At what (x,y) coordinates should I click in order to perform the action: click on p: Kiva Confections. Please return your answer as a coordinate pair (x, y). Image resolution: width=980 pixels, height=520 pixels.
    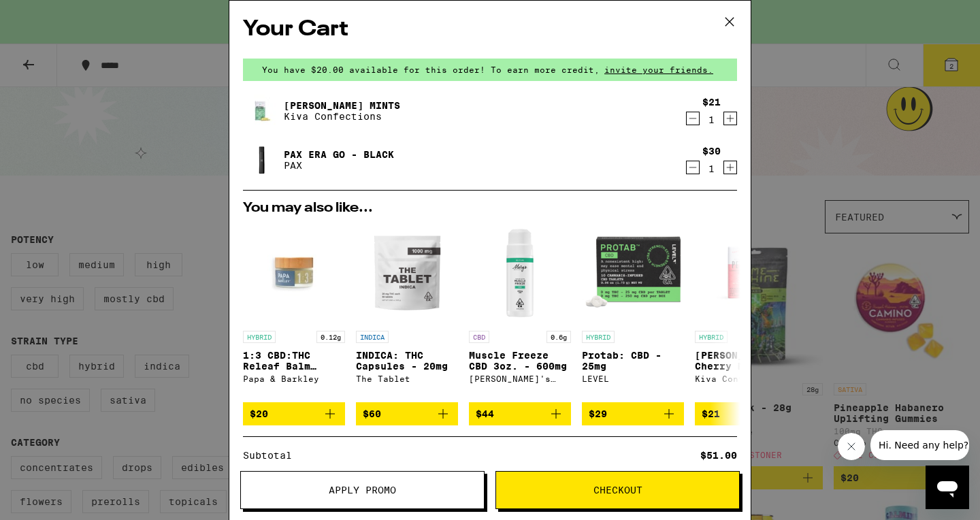
    Looking at the image, I should click on (342, 117).